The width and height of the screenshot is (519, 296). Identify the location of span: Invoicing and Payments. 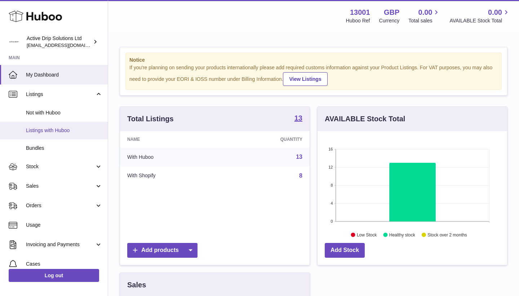
(60, 244).